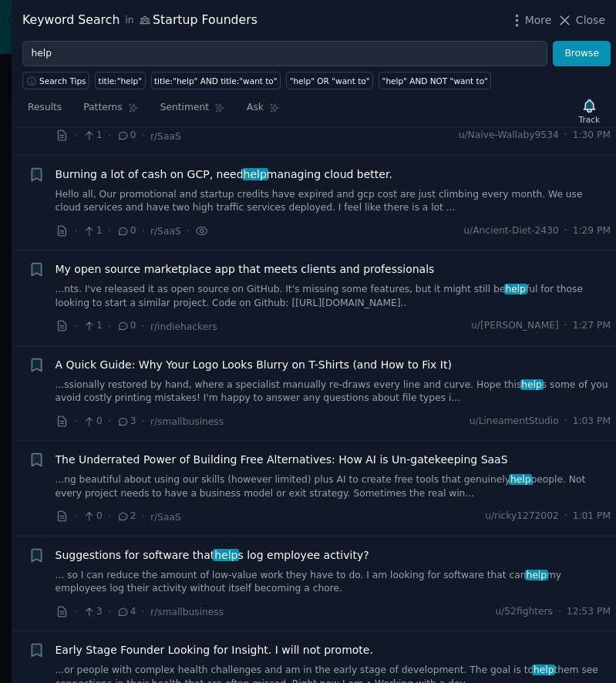  Describe the element at coordinates (333, 392) in the screenshot. I see `a: ...ssionally restored by hand, where a specialist manually re-draws every line and curve. Hope th...` at that location.